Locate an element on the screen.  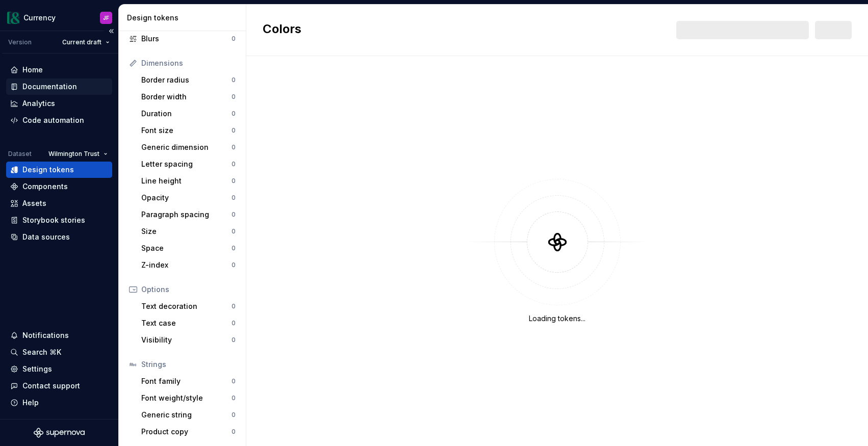
a: Font family0 is located at coordinates (188, 381).